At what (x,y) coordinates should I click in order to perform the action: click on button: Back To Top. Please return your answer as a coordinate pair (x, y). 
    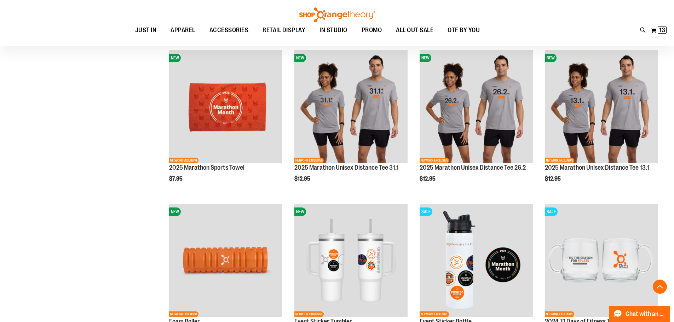
    Looking at the image, I should click on (660, 287).